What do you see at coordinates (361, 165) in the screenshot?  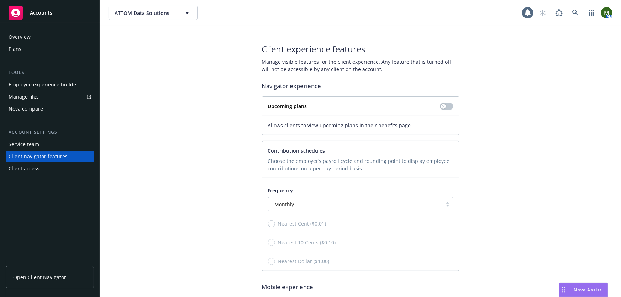 I see `p: Choose the employer’s payroll cycle and rounding point to display employee contributions on a per...` at bounding box center [361, 165].